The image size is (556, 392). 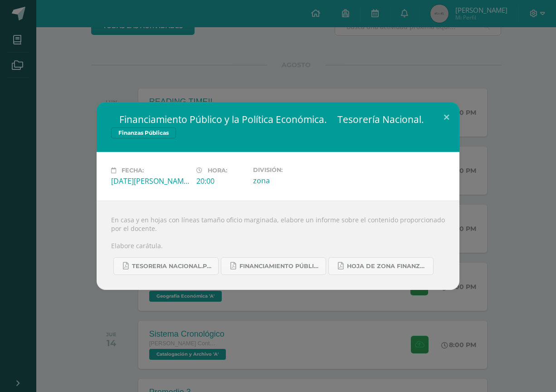 I want to click on div: 20:00, so click(x=221, y=181).